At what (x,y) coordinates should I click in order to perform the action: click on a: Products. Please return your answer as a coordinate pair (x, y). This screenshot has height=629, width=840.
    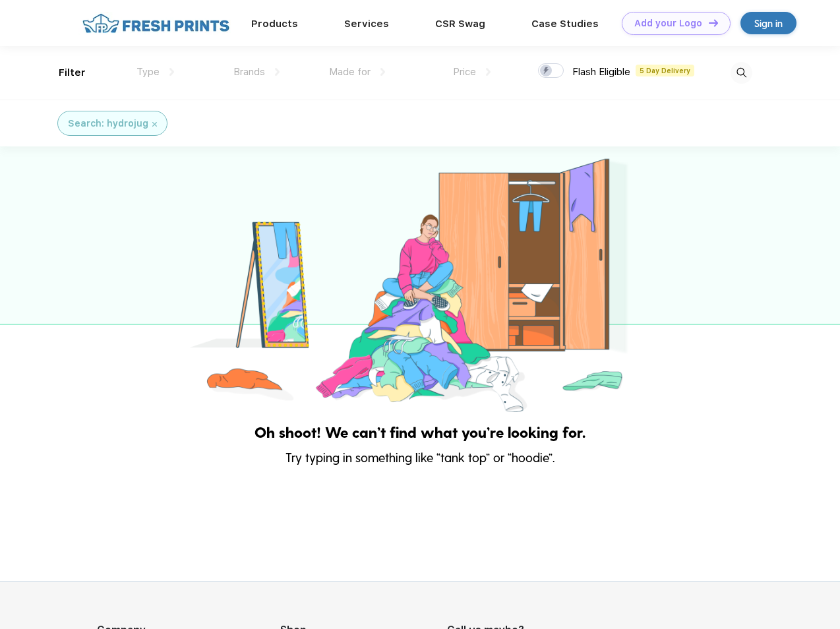
    Looking at the image, I should click on (274, 24).